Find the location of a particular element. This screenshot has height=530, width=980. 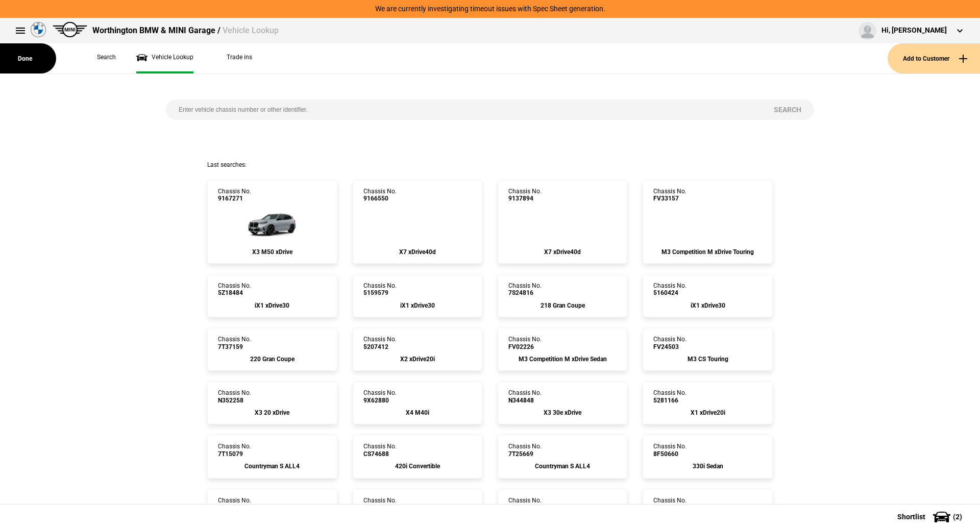

span: FV02226 is located at coordinates (525, 347).